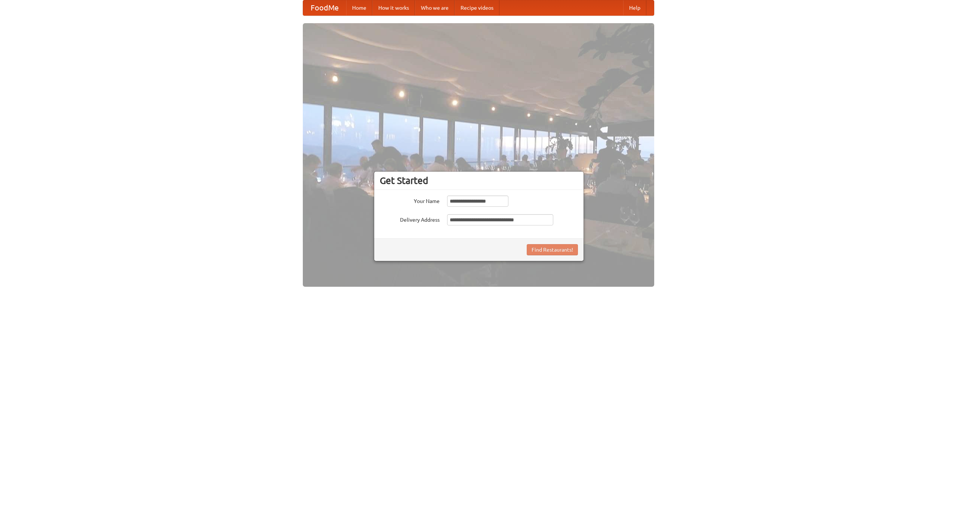  What do you see at coordinates (394, 8) in the screenshot?
I see `a: How it works` at bounding box center [394, 8].